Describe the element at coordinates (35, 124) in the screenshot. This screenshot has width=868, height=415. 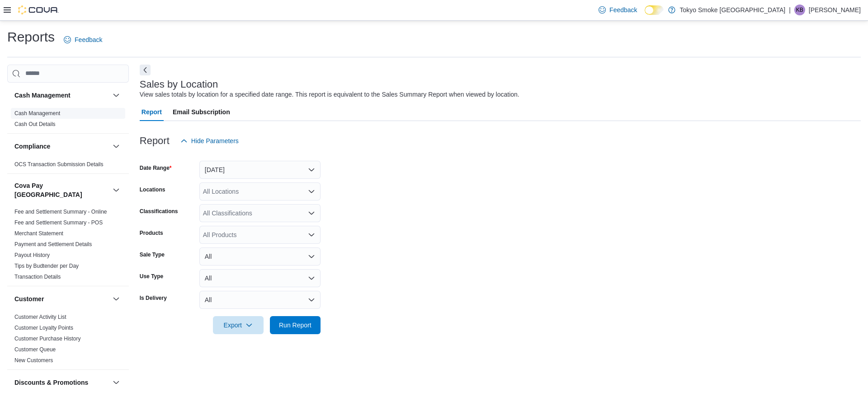
I see `a: Cash Out Details` at that location.